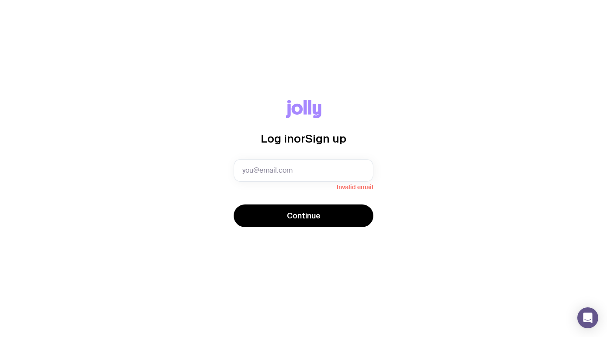 The image size is (607, 337). Describe the element at coordinates (303, 186) in the screenshot. I see `span: Invalid email` at that location.